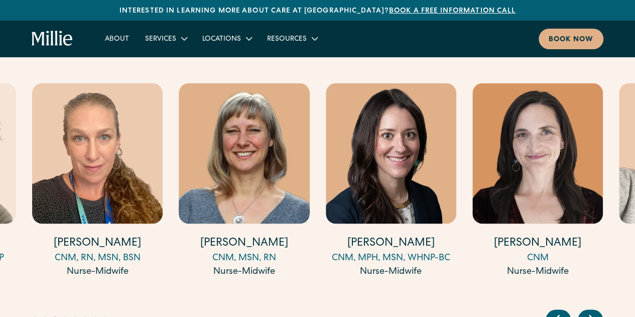  Describe the element at coordinates (52, 39) in the screenshot. I see `a: home` at that location.